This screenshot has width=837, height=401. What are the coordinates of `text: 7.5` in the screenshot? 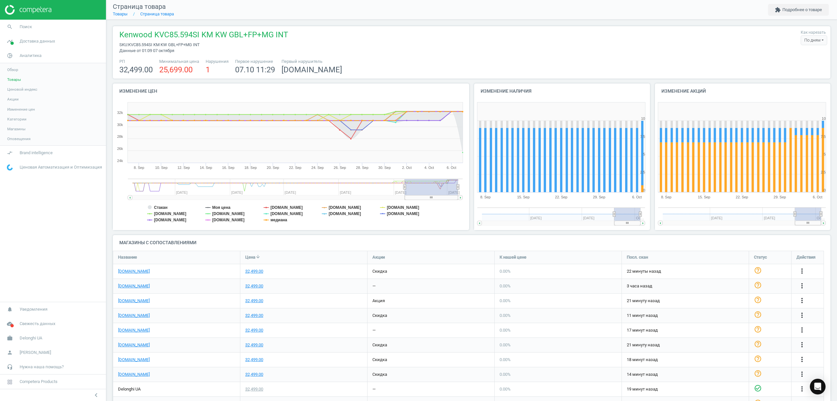 It's located at (643, 136).